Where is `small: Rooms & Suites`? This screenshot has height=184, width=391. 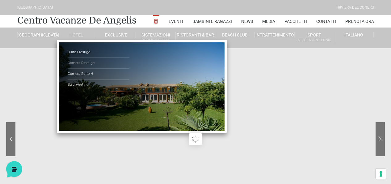 small: Rooms & Suites is located at coordinates (155, 40).